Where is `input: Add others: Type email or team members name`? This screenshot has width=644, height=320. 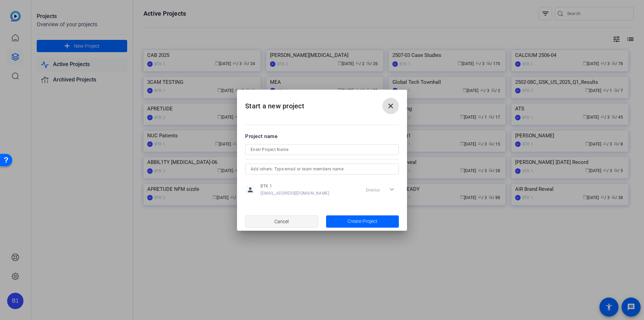 input: Add others: Type email or team members name is located at coordinates (322, 169).